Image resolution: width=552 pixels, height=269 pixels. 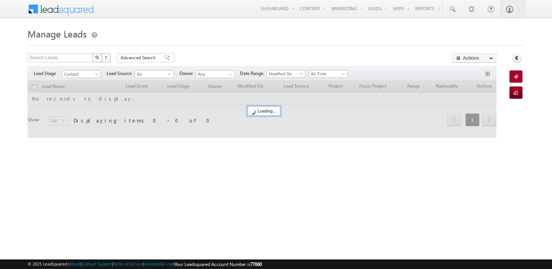 I want to click on a: Show All Items, so click(x=229, y=75).